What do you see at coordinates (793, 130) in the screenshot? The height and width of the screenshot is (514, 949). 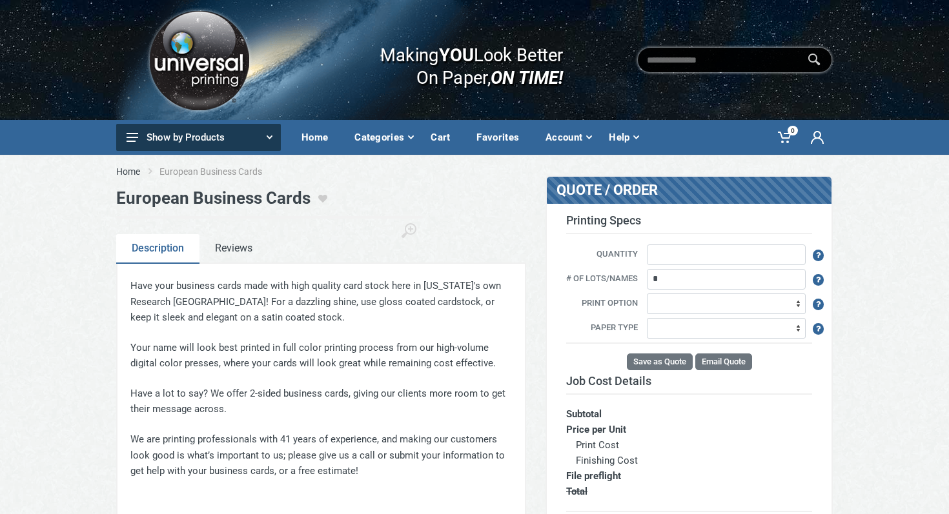 I see `span: 0` at bounding box center [793, 130].